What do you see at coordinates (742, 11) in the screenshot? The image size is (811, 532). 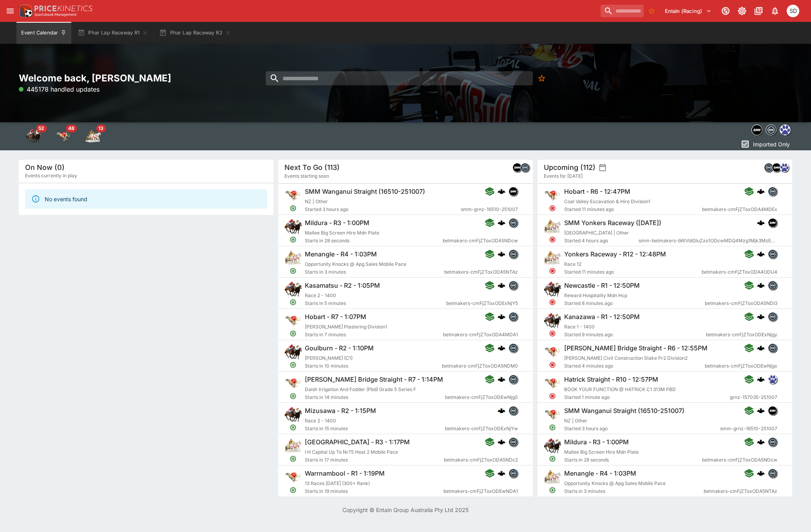 I see `button: Toggle light/dark mode` at bounding box center [742, 11].